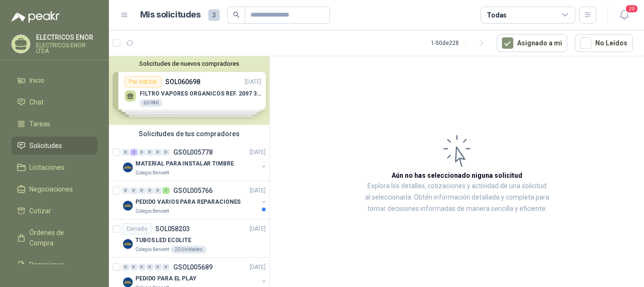 This screenshot has width=644, height=287. I want to click on span: Inicio, so click(37, 81).